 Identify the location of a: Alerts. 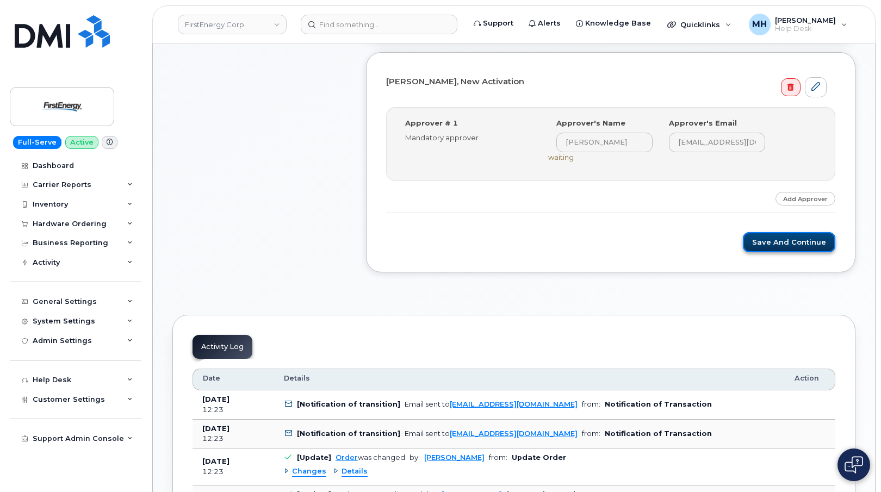
(544, 23).